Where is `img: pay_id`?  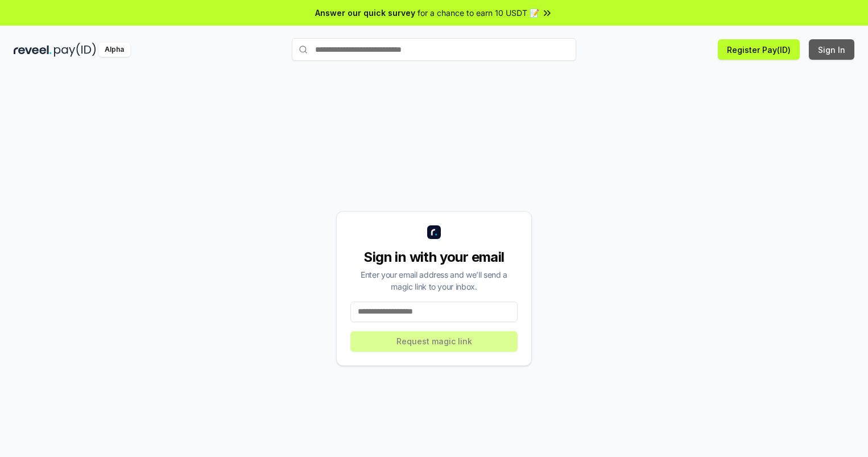 img: pay_id is located at coordinates (75, 50).